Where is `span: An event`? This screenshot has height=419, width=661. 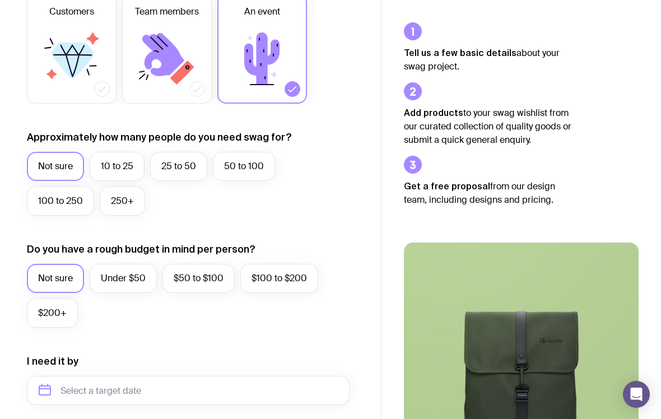 span: An event is located at coordinates (262, 12).